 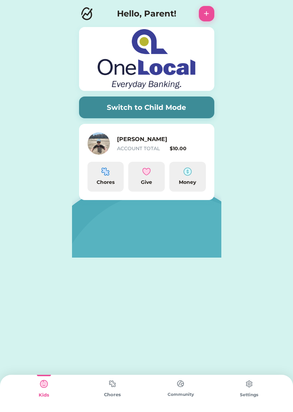 I want to click on div: Community, so click(x=180, y=394).